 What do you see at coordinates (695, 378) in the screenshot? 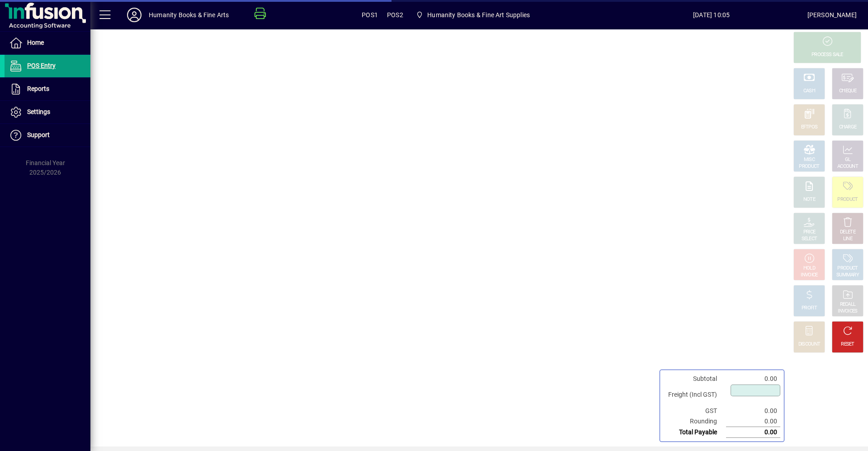
I see `td: Subtotal` at bounding box center [695, 378].